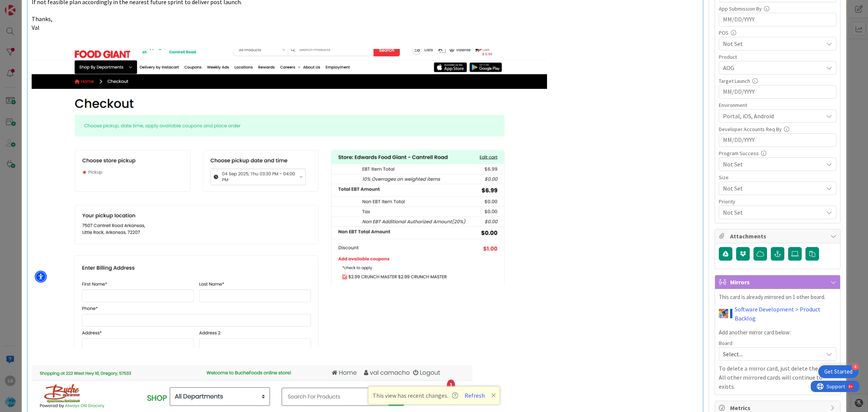 The image size is (868, 412). What do you see at coordinates (778, 377) in the screenshot?
I see `p: To delete a mirror card, just delete the card. All other mirrored cards will continue to exists.` at bounding box center [778, 377].